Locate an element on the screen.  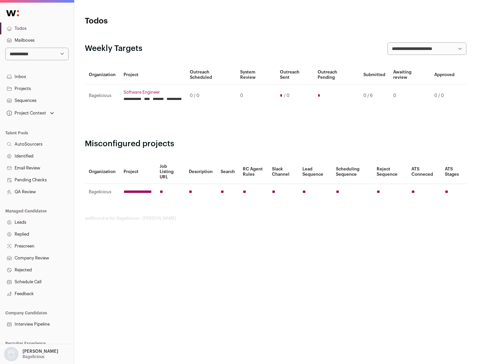
span: / 0 is located at coordinates (286, 96).